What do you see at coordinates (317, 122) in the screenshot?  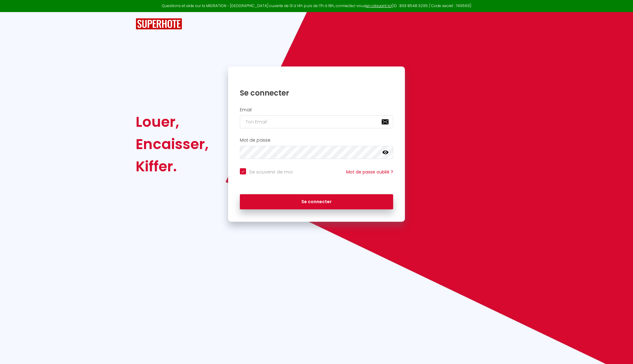 I see `input: Ton Email` at bounding box center [317, 122].